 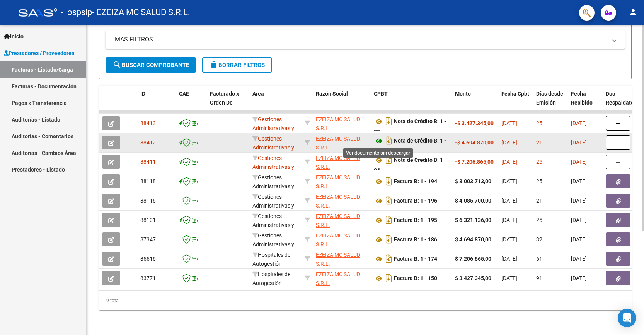 I want to click on span: ID, so click(x=143, y=94).